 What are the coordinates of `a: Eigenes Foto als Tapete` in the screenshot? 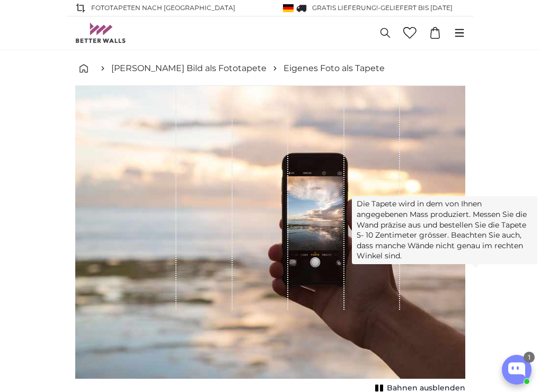 It's located at (334, 69).